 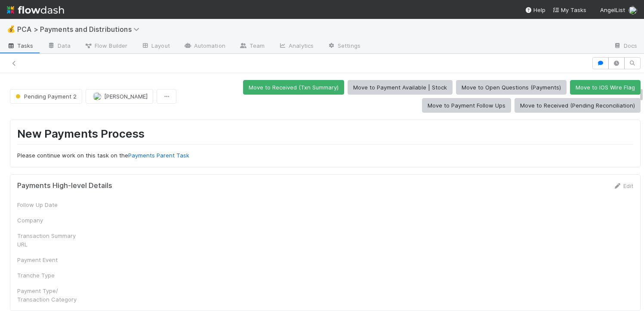 I want to click on img: avatar_e7d5656d-bda2-4d83-89d6-b6f9721f96bd.png, so click(x=633, y=10).